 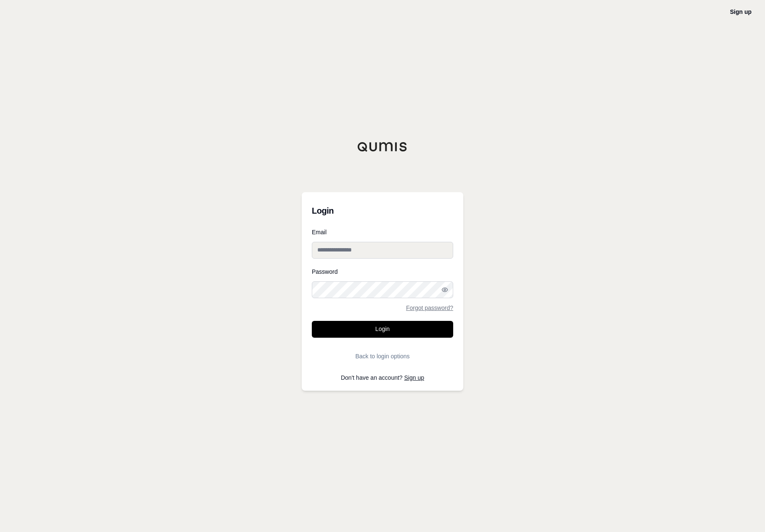 I want to click on a: Forgot password?, so click(x=430, y=308).